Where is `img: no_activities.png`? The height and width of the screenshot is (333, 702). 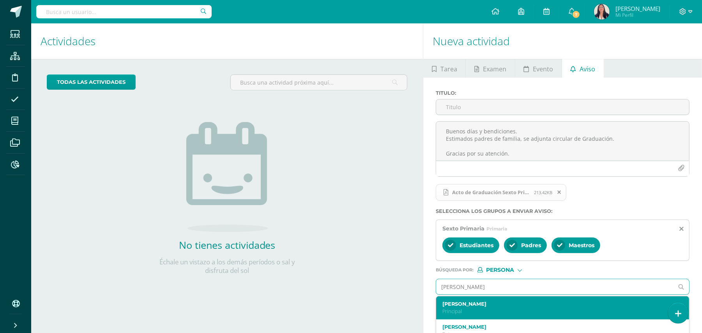 img: no_activities.png is located at coordinates (227, 177).